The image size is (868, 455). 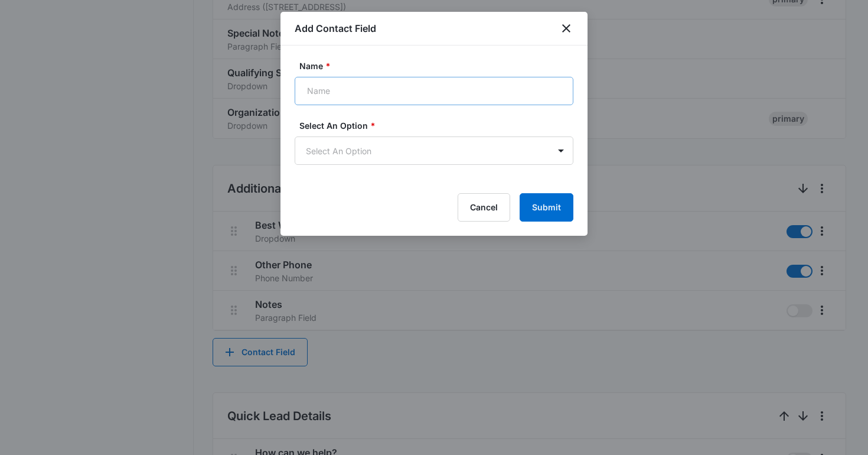 I want to click on button: Submit, so click(x=546, y=207).